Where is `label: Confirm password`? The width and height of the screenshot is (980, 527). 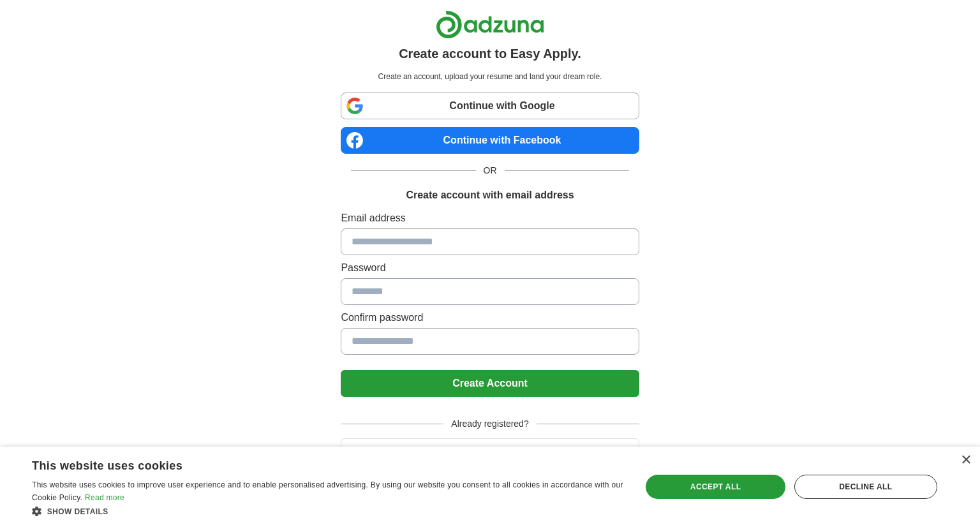
label: Confirm password is located at coordinates (490, 318).